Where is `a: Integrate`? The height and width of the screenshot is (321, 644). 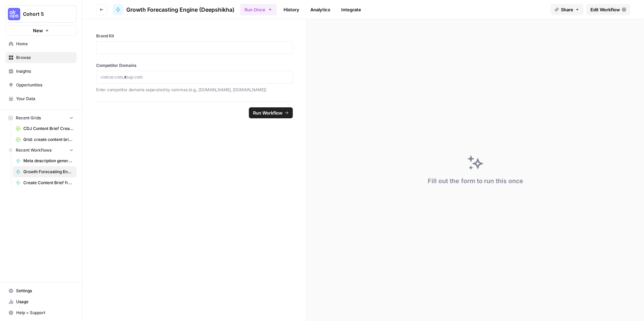
a: Integrate is located at coordinates (351, 10).